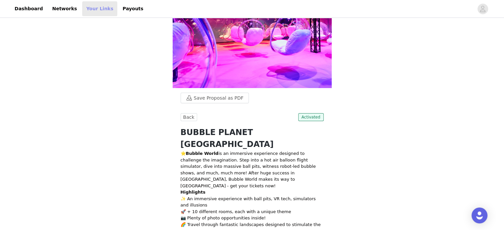 The width and height of the screenshot is (504, 230). I want to click on div: avatar, so click(482, 9).